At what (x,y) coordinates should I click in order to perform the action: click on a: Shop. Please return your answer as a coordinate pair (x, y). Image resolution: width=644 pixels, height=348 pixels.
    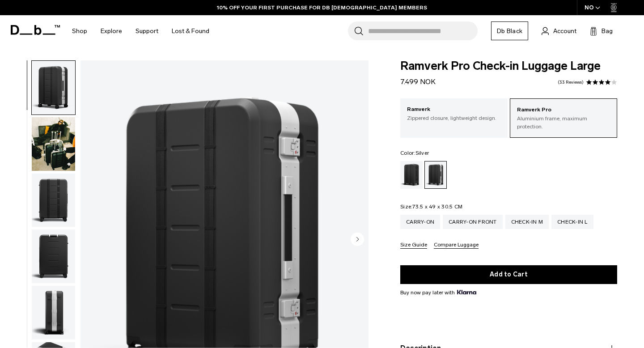
    Looking at the image, I should click on (80, 31).